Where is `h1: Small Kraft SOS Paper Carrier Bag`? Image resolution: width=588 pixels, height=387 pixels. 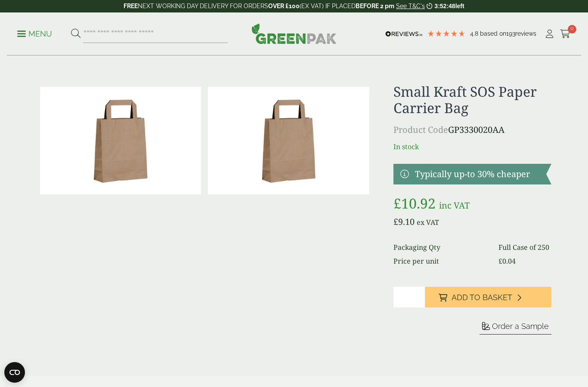
h1: Small Kraft SOS Paper Carrier Bag is located at coordinates (472, 100).